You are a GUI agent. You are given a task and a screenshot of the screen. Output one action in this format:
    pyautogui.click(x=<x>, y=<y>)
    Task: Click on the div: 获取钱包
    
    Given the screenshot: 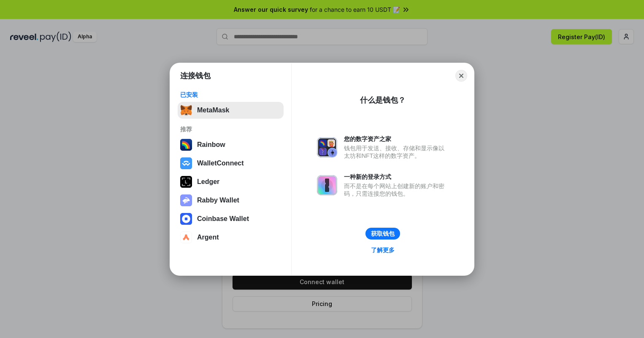 What is the action you would take?
    pyautogui.click(x=383, y=234)
    